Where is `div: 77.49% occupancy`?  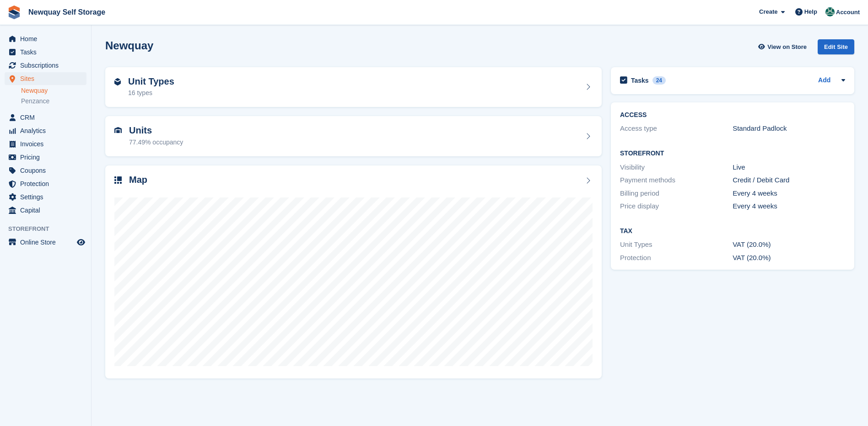
div: 77.49% occupancy is located at coordinates (156, 142).